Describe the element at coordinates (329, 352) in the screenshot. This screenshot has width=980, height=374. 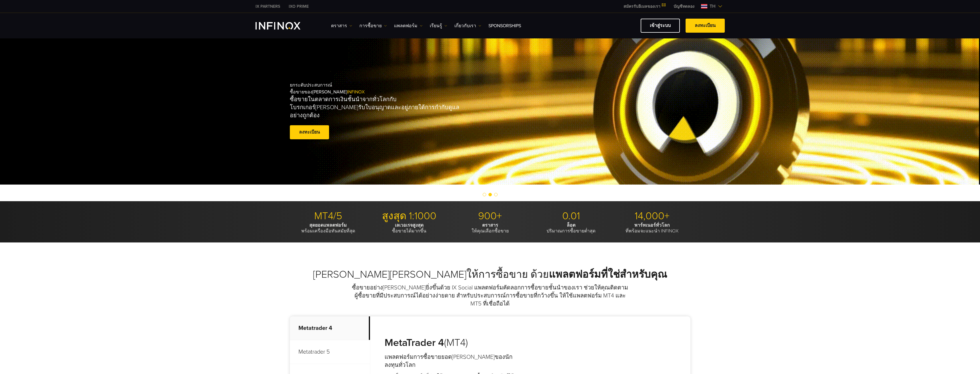
I see `p: Metatrader 5` at that location.